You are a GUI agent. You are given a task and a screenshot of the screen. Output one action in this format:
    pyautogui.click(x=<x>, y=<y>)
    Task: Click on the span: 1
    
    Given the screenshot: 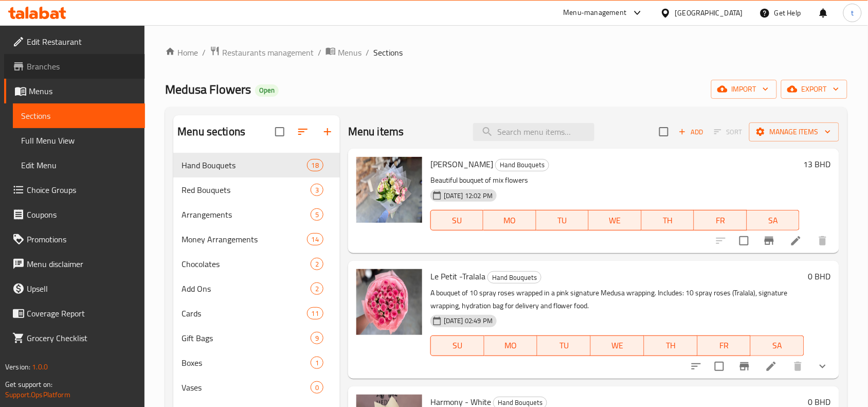 What is the action you would take?
    pyautogui.click(x=317, y=362)
    